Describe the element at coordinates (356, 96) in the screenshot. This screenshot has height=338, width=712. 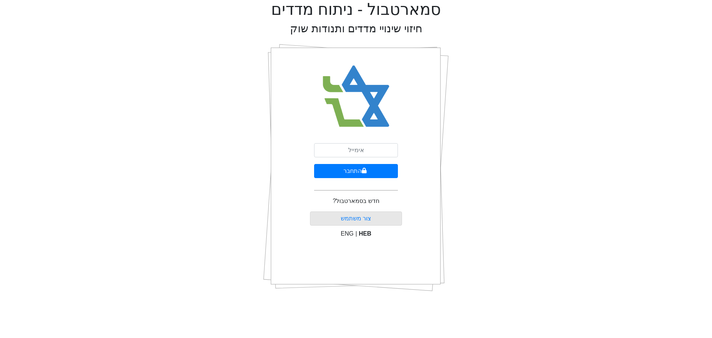
I see `img: Smart Bull` at that location.